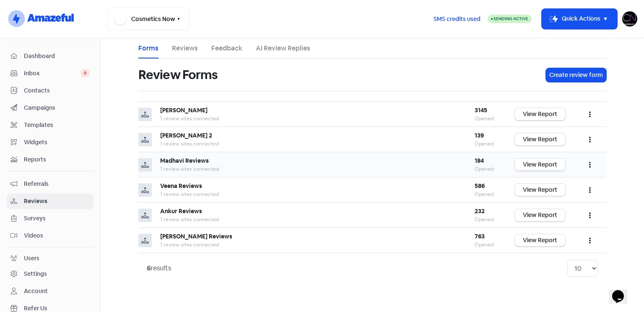  What do you see at coordinates (148, 267) in the screenshot?
I see `strong: 6` at bounding box center [148, 267].